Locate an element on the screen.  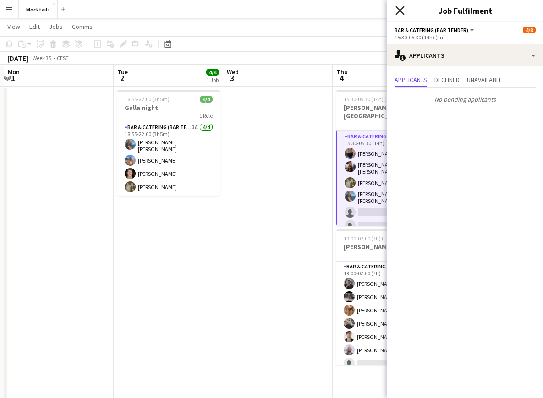
span: Unavailable is located at coordinates (484, 80).